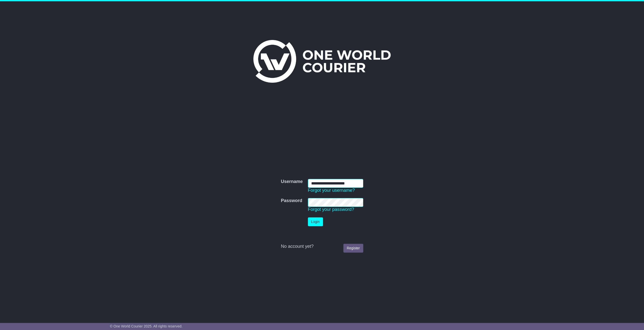 The image size is (644, 330). Describe the element at coordinates (147, 327) in the screenshot. I see `span: © One World Courier 2025. All rights reserved.` at that location.